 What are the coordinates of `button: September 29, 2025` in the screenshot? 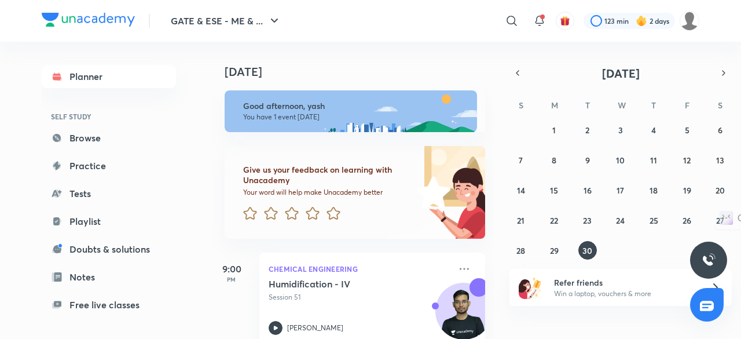 It's located at (554, 250).